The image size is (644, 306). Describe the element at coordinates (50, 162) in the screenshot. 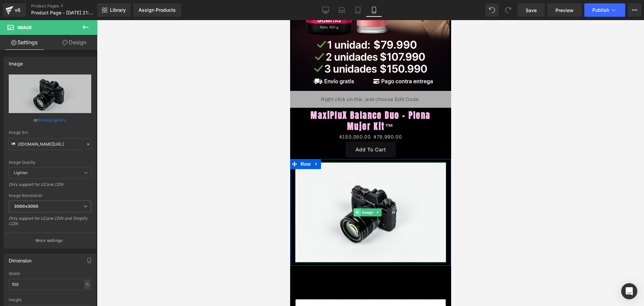

I see `div: Image Quality` at that location.